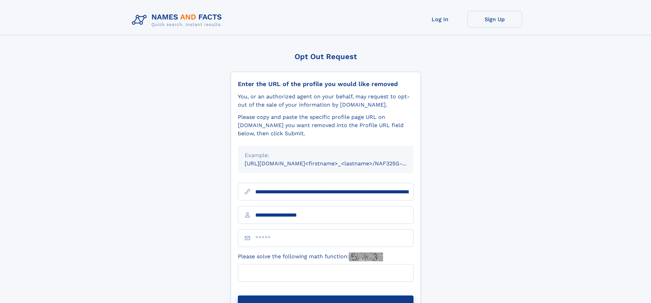 The width and height of the screenshot is (651, 303). I want to click on div: Opt Out Request, so click(326, 56).